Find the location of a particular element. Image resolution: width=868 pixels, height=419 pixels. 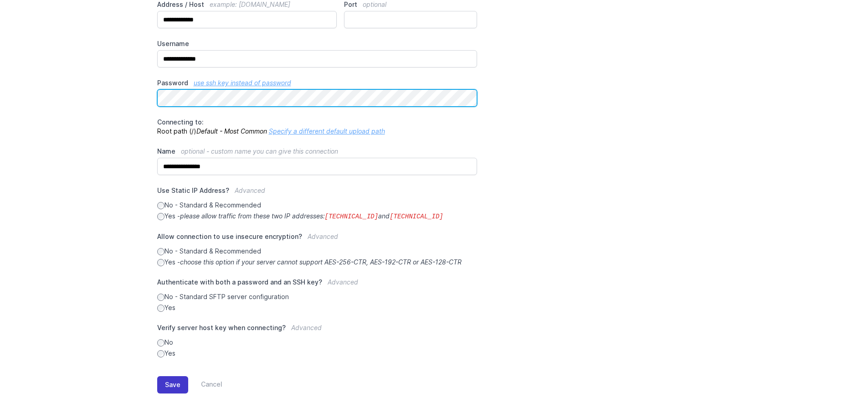

input: No - Standard SFTP server configuration is located at coordinates (161, 297).